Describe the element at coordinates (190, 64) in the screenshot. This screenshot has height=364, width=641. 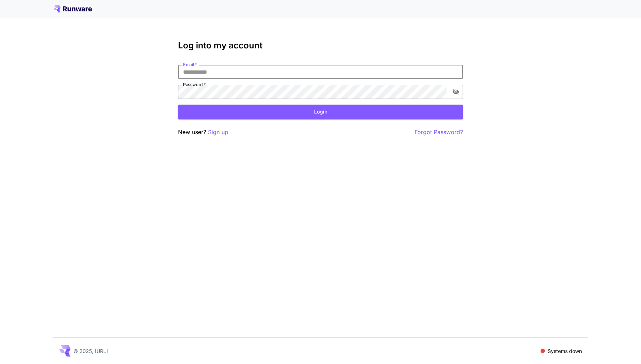
I see `label: Email` at that location.